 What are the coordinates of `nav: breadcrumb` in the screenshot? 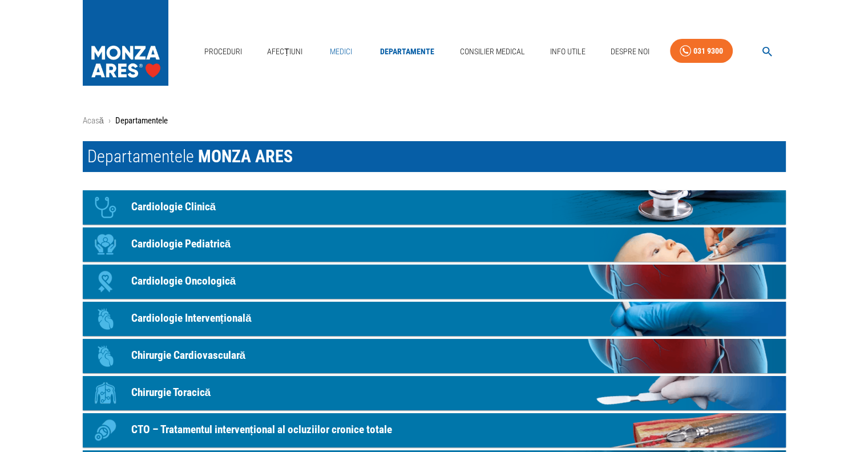 It's located at (434, 120).